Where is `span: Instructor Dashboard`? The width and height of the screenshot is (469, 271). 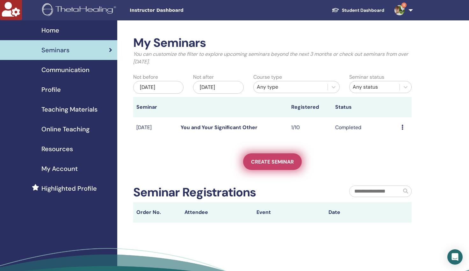
span: Instructor Dashboard is located at coordinates (178, 10).